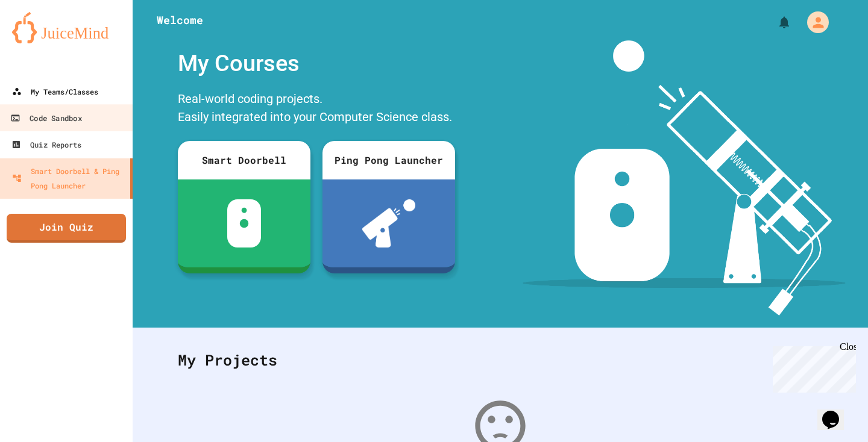 The height and width of the screenshot is (442, 868). I want to click on div: Ping Pong Launcher, so click(389, 160).